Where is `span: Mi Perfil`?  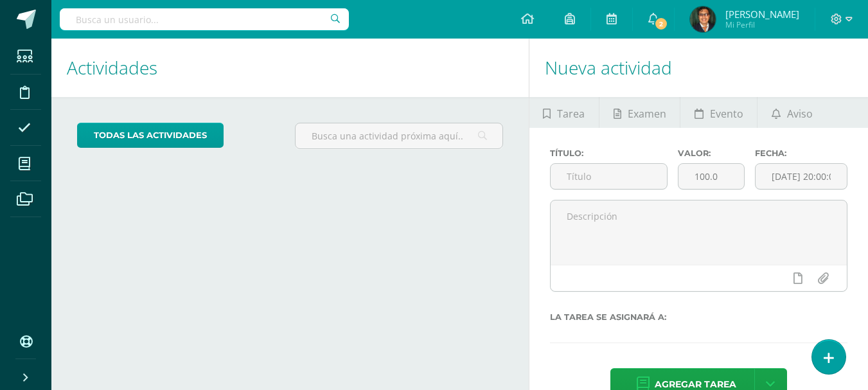
span: Mi Perfil is located at coordinates (762, 25).